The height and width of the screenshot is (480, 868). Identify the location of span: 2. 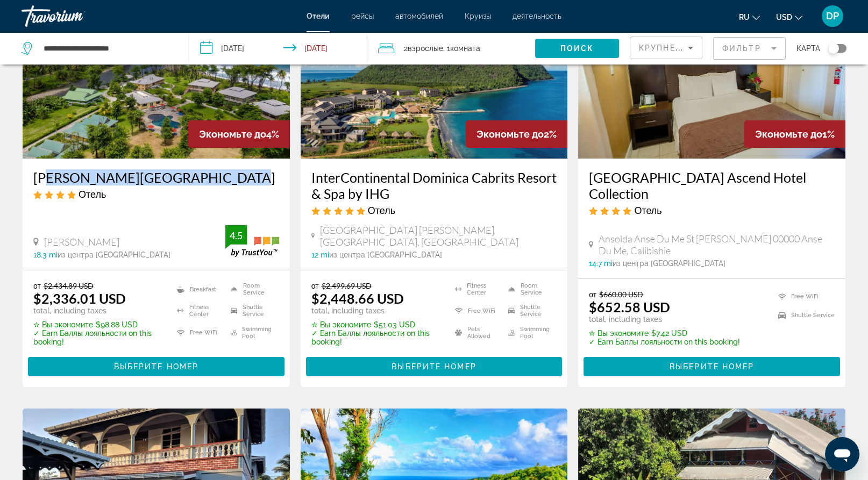
(424, 48).